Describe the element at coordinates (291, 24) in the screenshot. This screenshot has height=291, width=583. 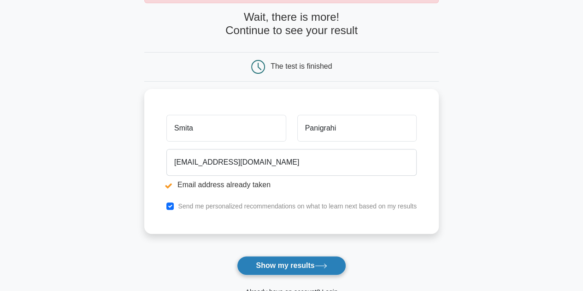
I see `h4: Wait, there is more! Continue to see your result` at that location.